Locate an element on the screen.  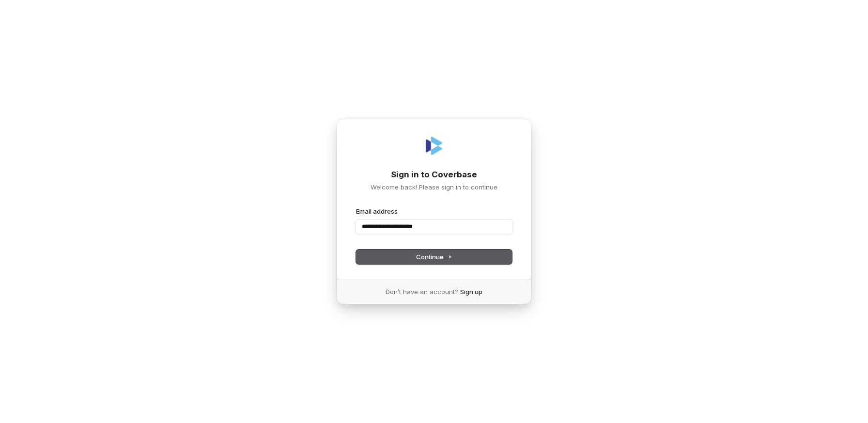
span: Continue is located at coordinates (434, 257).